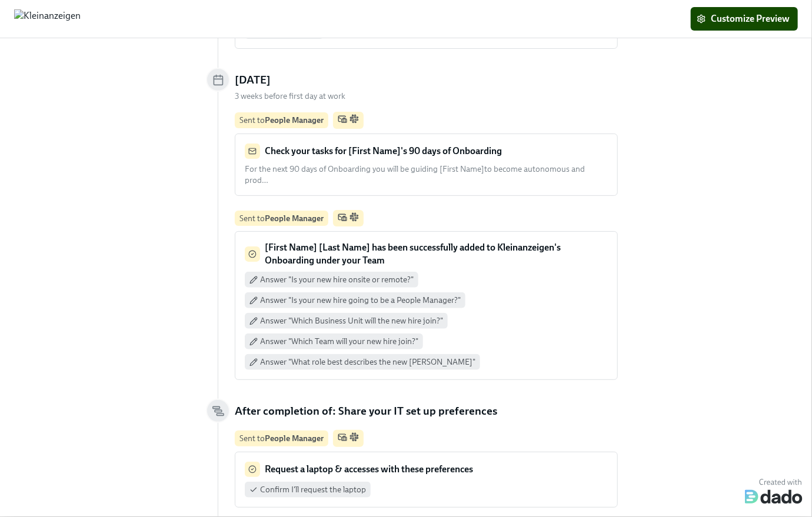 This screenshot has height=517, width=812. What do you see at coordinates (313, 490) in the screenshot?
I see `span: Confirm I'll request the laptop` at bounding box center [313, 490].